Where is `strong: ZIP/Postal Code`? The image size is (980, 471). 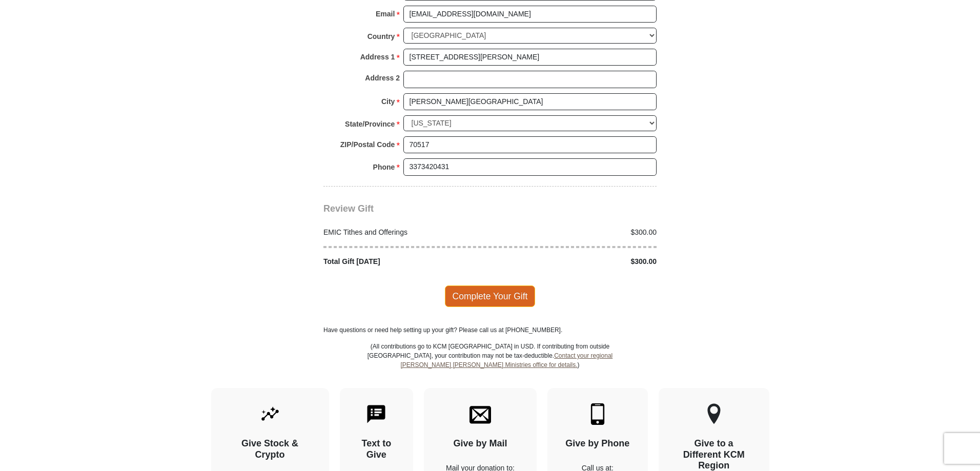 strong: ZIP/Postal Code is located at coordinates (367, 145).